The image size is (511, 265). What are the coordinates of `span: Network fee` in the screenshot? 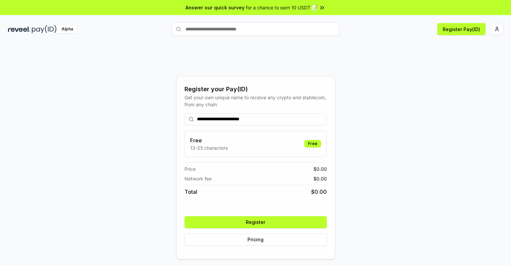 It's located at (198, 179).